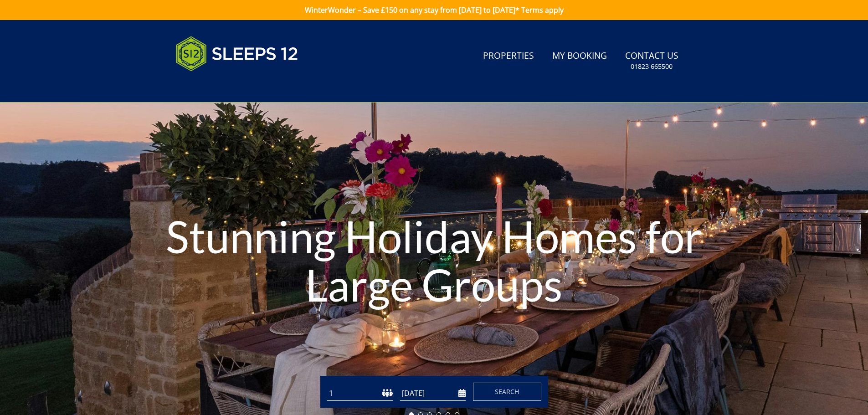  What do you see at coordinates (509, 56) in the screenshot?
I see `a: Properties` at bounding box center [509, 56].